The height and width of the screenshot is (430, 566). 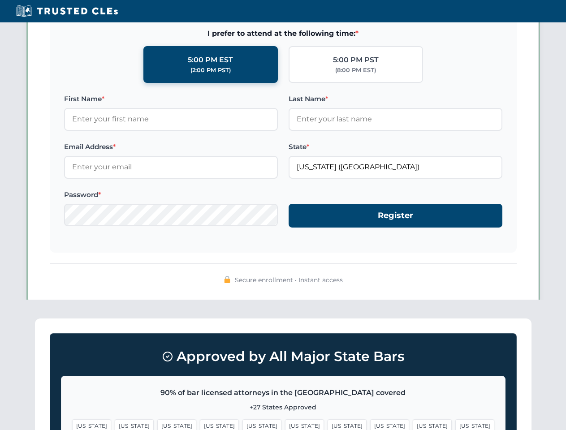 What do you see at coordinates (395, 167) in the screenshot?
I see `input: Florida (FL)` at bounding box center [395, 167].